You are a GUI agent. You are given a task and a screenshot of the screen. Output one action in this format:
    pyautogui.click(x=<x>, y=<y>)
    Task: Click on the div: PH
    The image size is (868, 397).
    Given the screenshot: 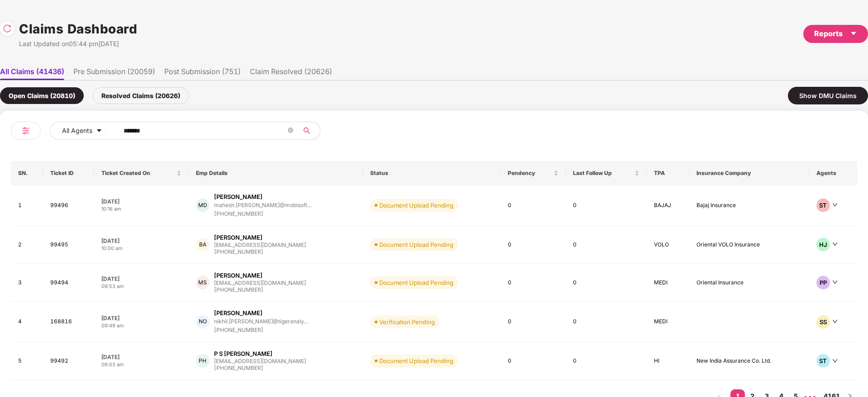 What is the action you would take?
    pyautogui.click(x=203, y=361)
    